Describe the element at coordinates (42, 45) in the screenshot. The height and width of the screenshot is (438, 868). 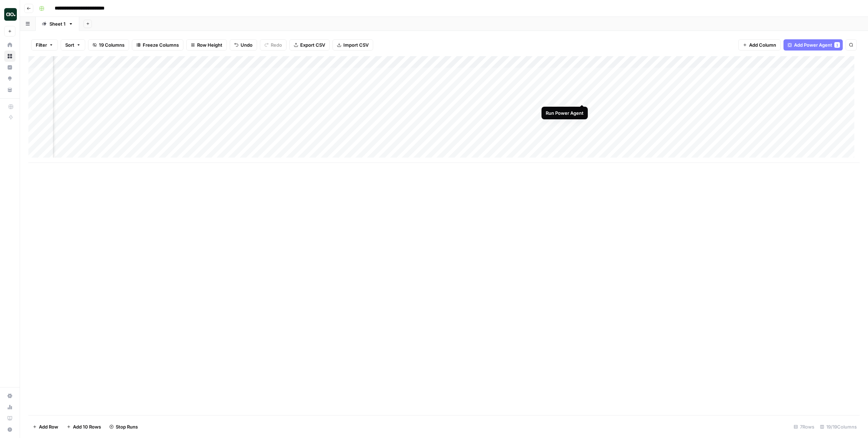
I see `span: Filter` at that location.